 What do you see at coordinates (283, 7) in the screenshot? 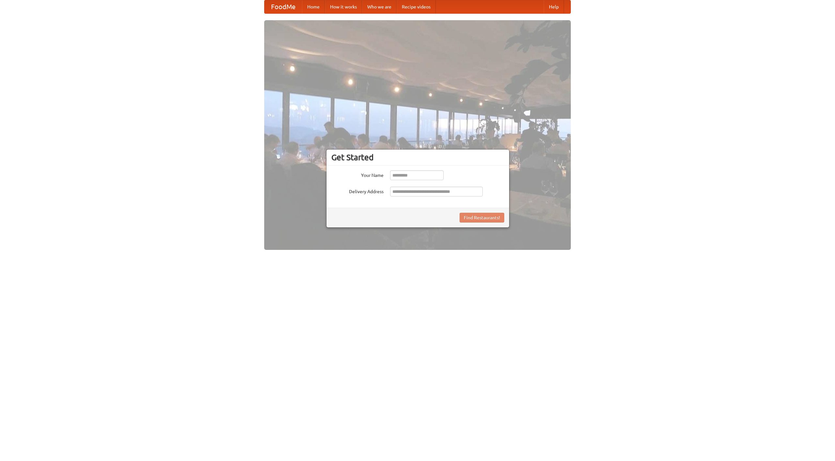
I see `a: FoodMe` at bounding box center [283, 7].